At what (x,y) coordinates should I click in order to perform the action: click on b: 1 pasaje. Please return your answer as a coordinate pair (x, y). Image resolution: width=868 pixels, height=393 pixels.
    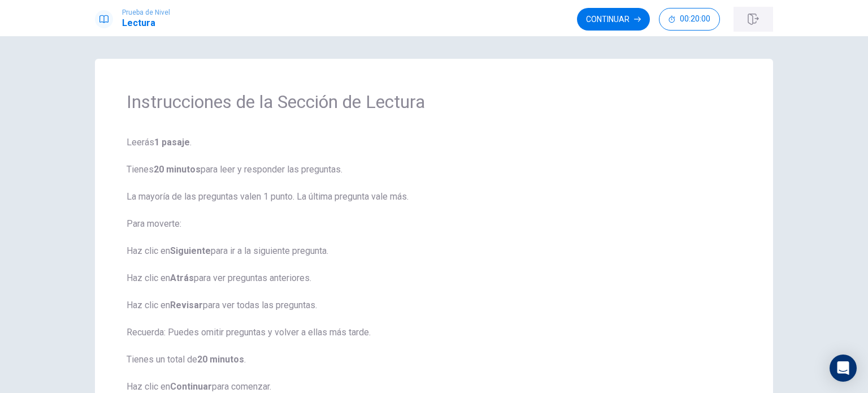
    Looking at the image, I should click on (172, 142).